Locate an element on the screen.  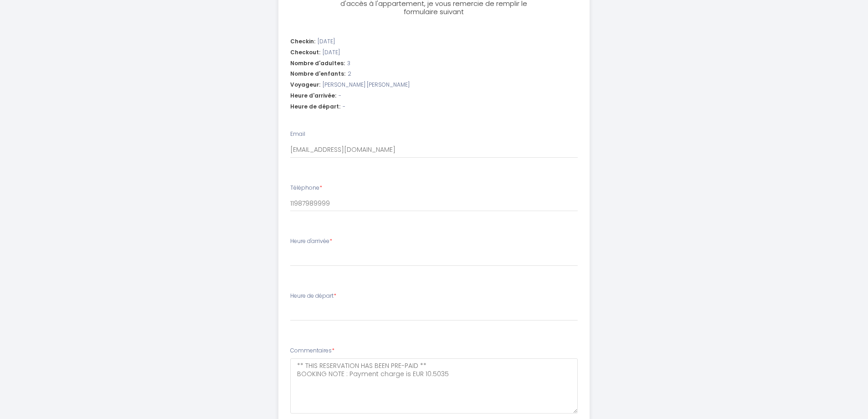
label: Heure de départ is located at coordinates (313, 296).